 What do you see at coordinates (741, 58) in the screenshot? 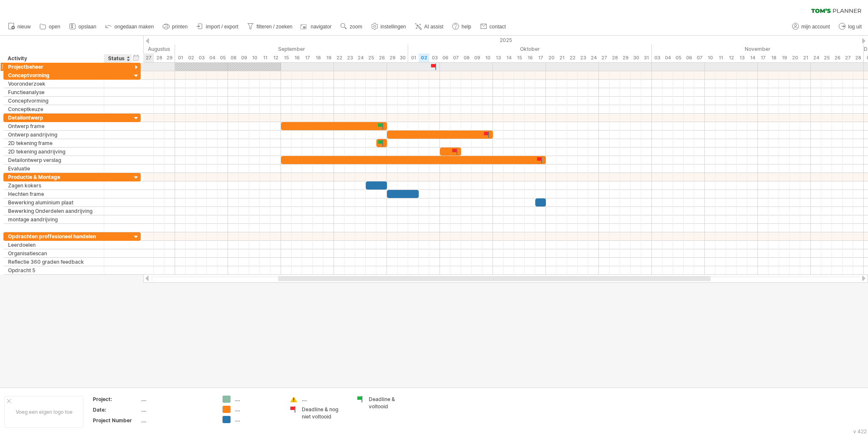
I see `div: donderdag, 13 November 2025` at bounding box center [741, 58].